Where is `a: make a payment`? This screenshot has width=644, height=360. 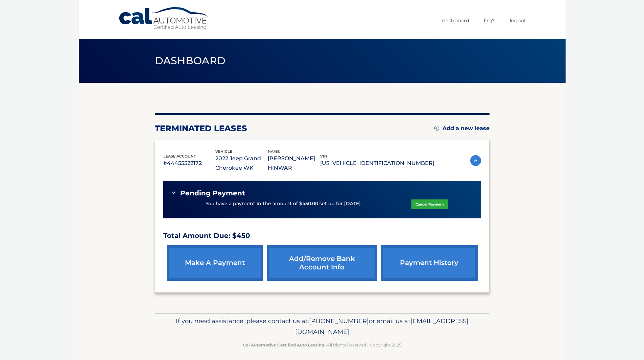 a: make a payment is located at coordinates (215, 263).